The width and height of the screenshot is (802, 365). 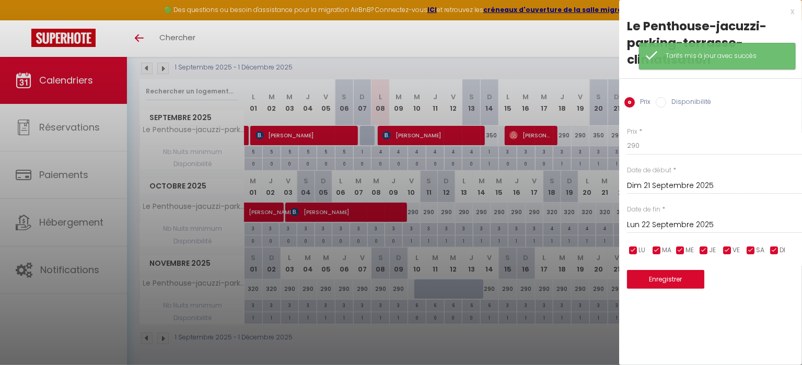 I want to click on span: VE, so click(x=736, y=250).